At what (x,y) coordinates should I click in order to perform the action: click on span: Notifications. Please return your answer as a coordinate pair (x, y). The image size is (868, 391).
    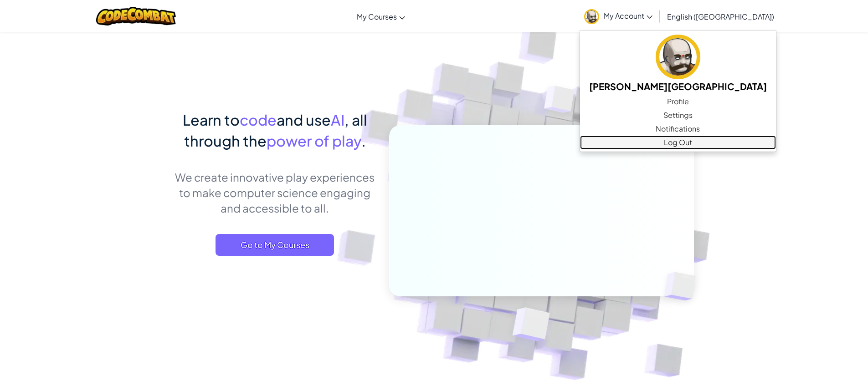
    Looking at the image, I should click on (678, 129).